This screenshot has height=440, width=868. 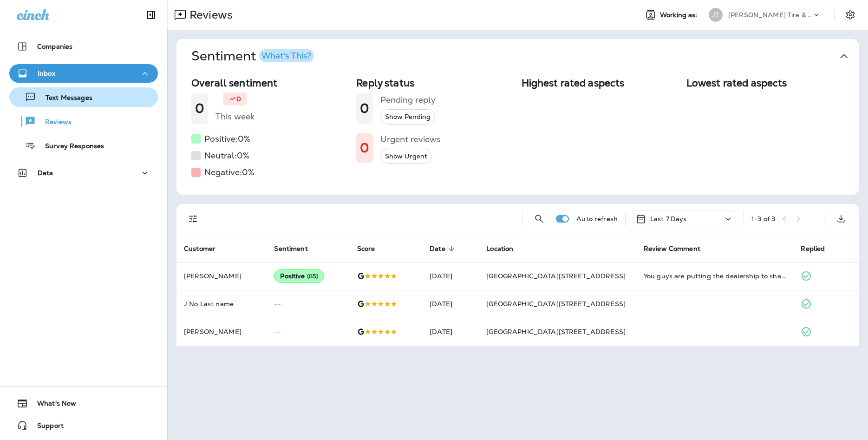 What do you see at coordinates (222, 304) in the screenshot?
I see `p: J No Last name` at bounding box center [222, 304].